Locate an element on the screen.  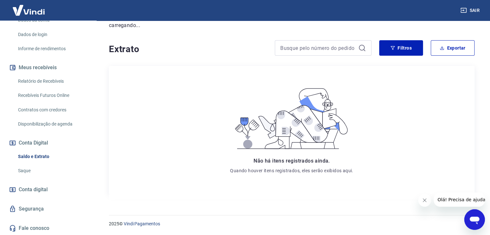
p: 2025 © is located at coordinates (292, 224).